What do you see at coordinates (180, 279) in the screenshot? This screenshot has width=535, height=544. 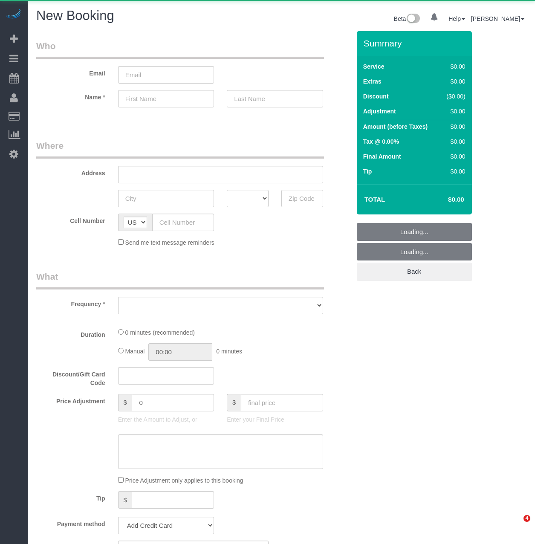 I see `legend: What` at bounding box center [180, 279].